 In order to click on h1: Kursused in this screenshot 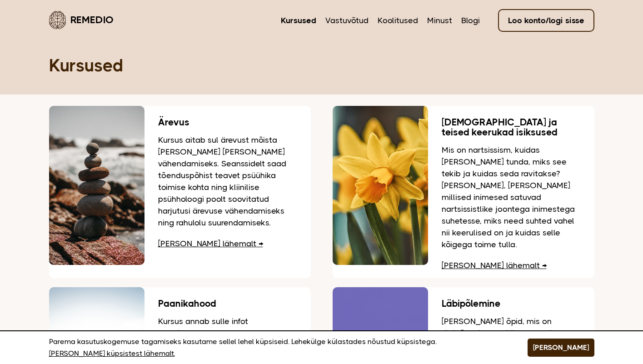, I will do `click(322, 65)`.